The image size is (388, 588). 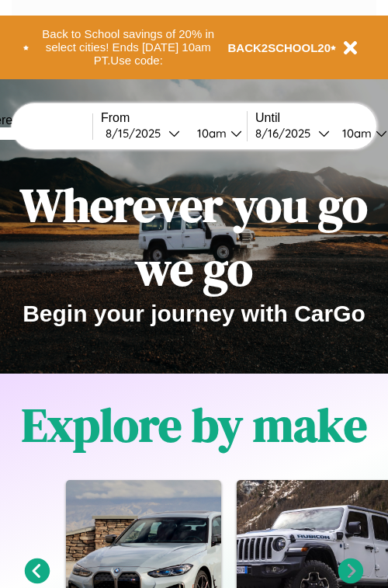 What do you see at coordinates (279, 47) in the screenshot?
I see `b: BACK2SCHOOL20` at bounding box center [279, 47].